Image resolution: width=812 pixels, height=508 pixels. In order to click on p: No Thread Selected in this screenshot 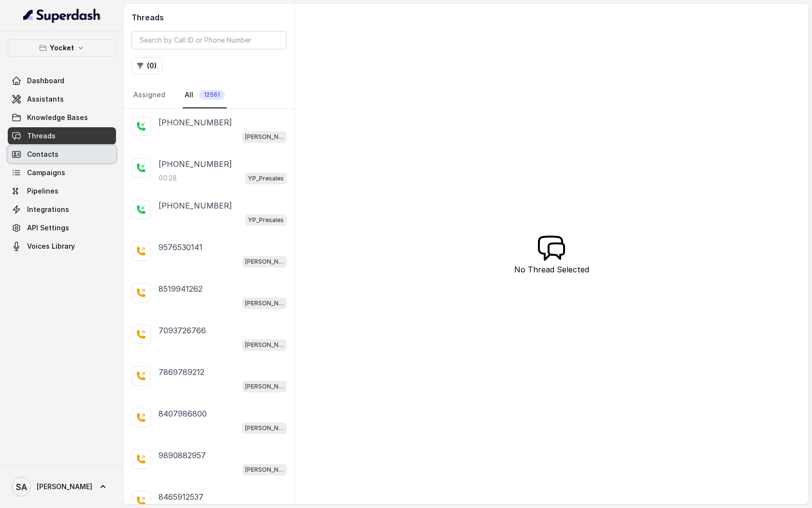, I will do `click(552, 270)`.